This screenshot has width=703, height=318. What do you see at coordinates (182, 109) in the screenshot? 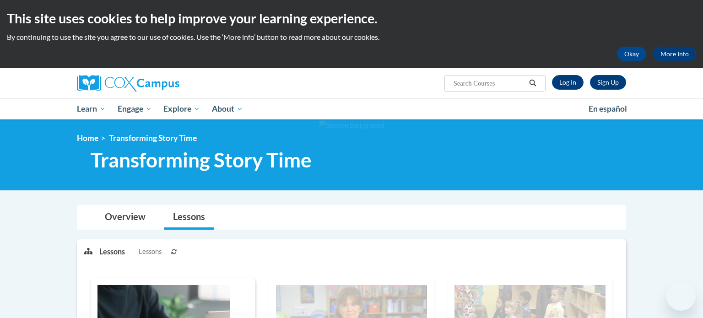
I see `a: Explore` at bounding box center [182, 109].